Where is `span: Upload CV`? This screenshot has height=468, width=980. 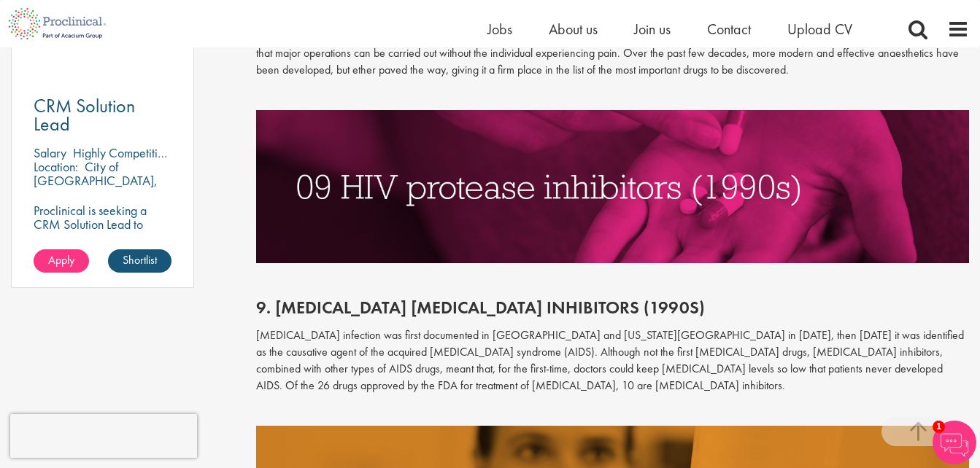 span: Upload CV is located at coordinates (820, 29).